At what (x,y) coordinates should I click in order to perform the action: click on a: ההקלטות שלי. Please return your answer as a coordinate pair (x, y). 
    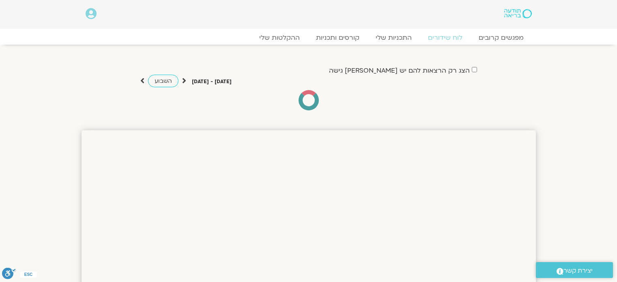
    Looking at the image, I should click on (279, 38).